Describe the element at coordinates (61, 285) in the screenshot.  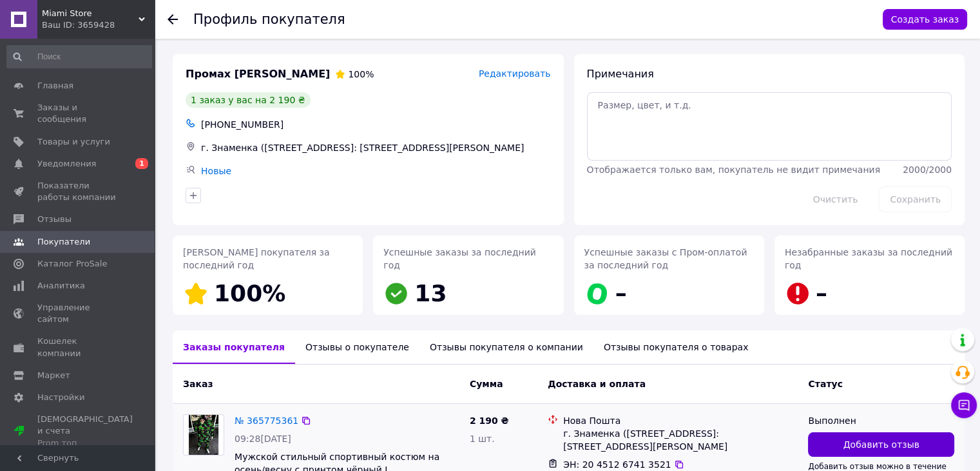
I see `span: Аналитика` at that location.